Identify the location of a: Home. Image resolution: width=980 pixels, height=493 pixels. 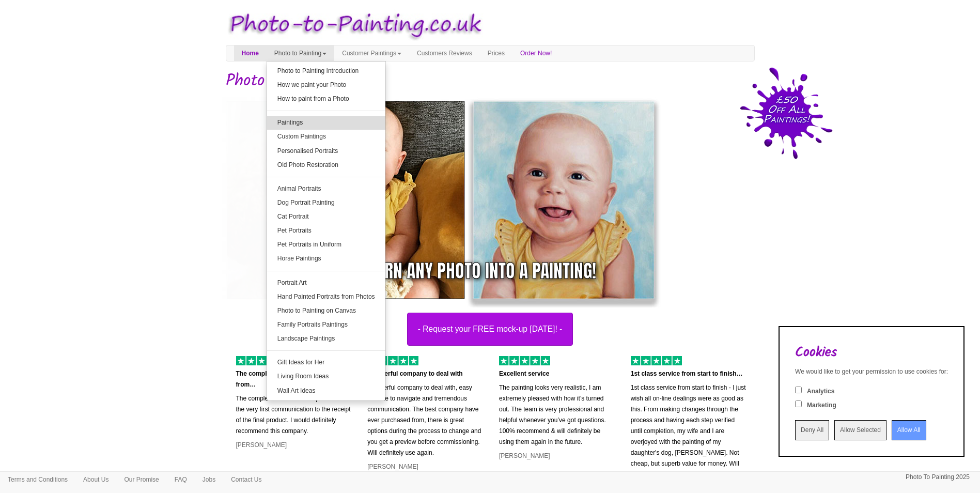
(250, 53).